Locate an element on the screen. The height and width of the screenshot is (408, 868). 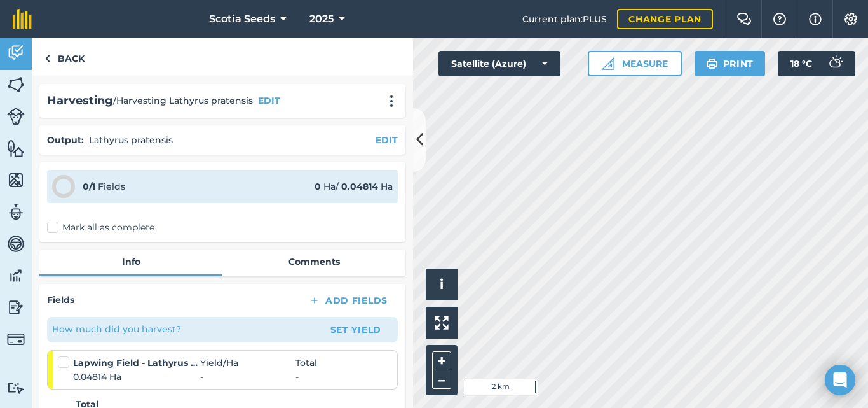
img: A question mark icon is located at coordinates (780, 19).